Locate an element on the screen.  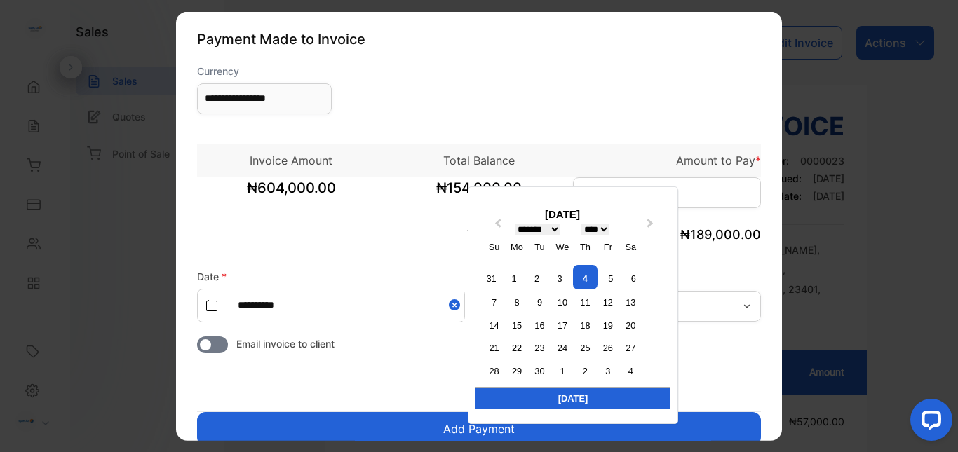
div: Choose Sunday, September 28th, 2025 is located at coordinates (494, 370).